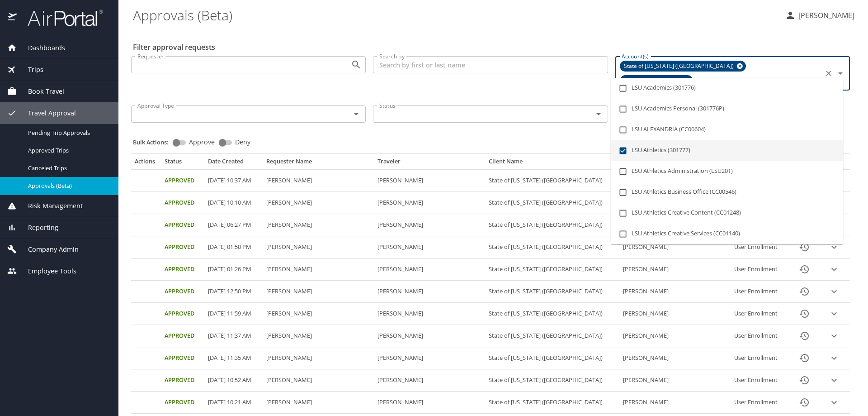 This screenshot has height=416, width=868. Describe the element at coordinates (30, 69) in the screenshot. I see `span: Trips` at that location.